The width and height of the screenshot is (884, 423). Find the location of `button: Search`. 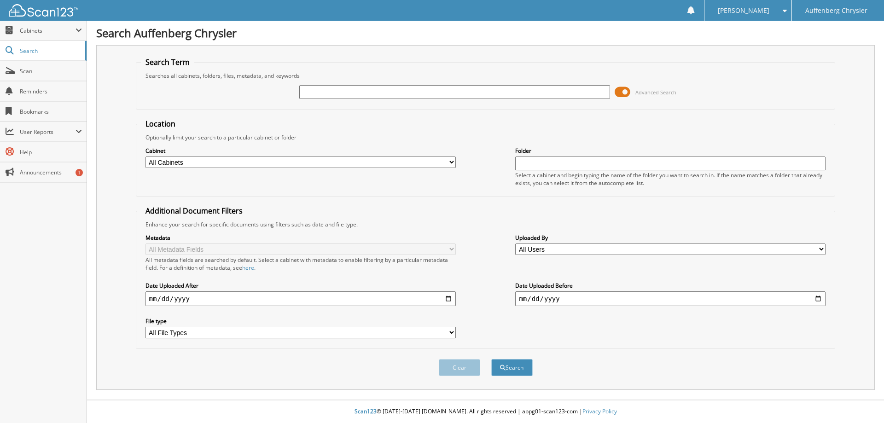

button: Search is located at coordinates (512, 368).